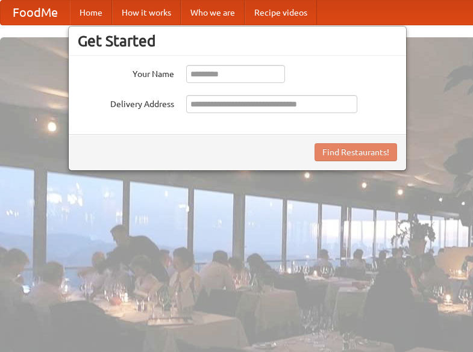  I want to click on a: Recipe videos, so click(281, 13).